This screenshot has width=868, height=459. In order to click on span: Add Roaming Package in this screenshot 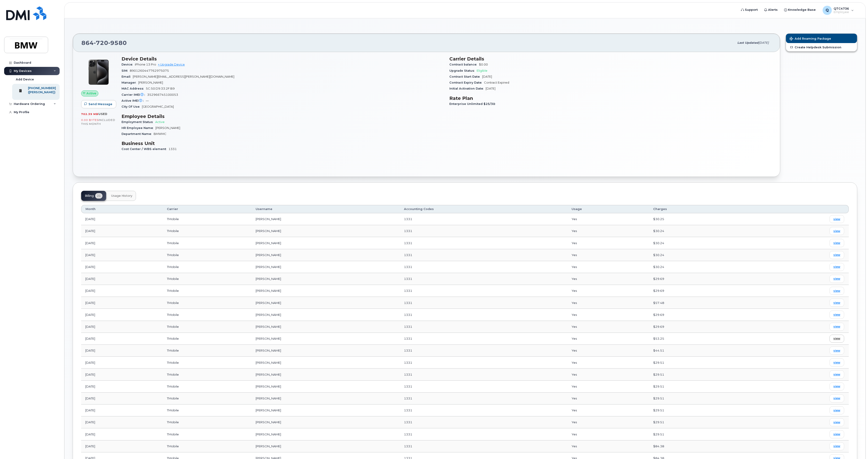, I will do `click(810, 39)`.